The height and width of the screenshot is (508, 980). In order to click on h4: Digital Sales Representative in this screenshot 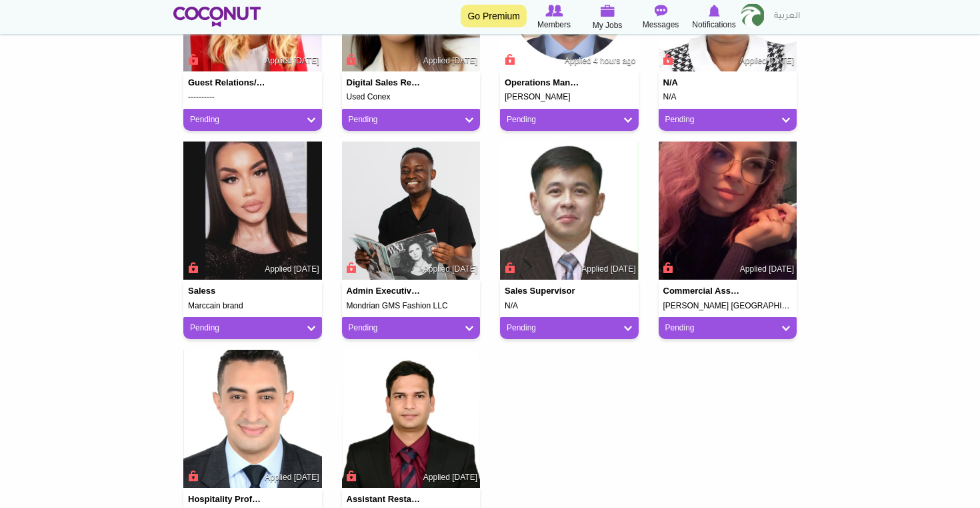, I will do `click(385, 82)`.